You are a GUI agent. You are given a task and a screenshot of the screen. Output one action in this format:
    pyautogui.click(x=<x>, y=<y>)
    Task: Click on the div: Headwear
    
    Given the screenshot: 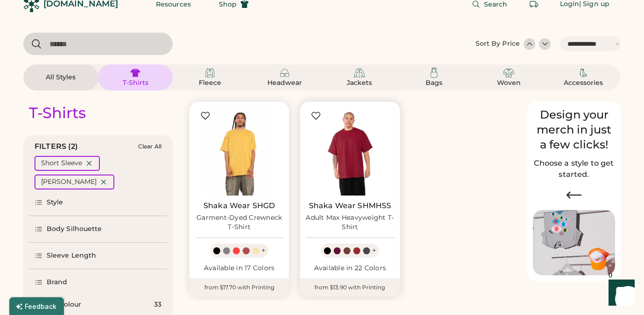 What is the action you would take?
    pyautogui.click(x=285, y=83)
    